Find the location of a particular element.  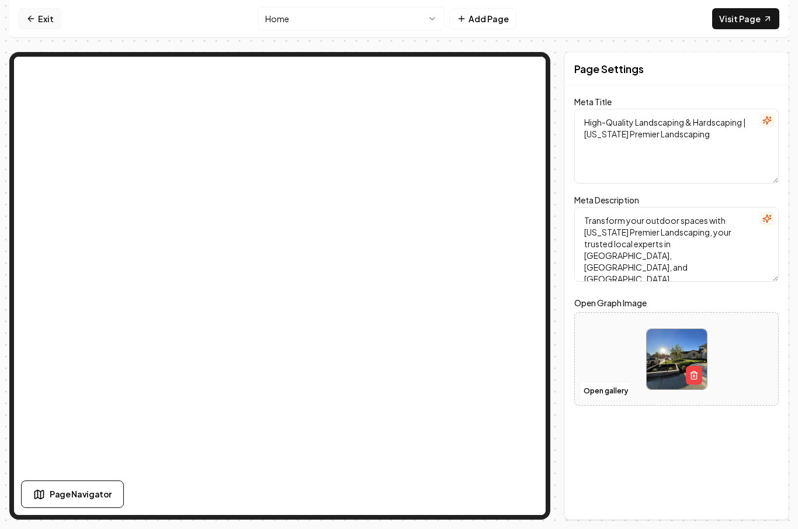

button: Page Navigator is located at coordinates (72, 494).